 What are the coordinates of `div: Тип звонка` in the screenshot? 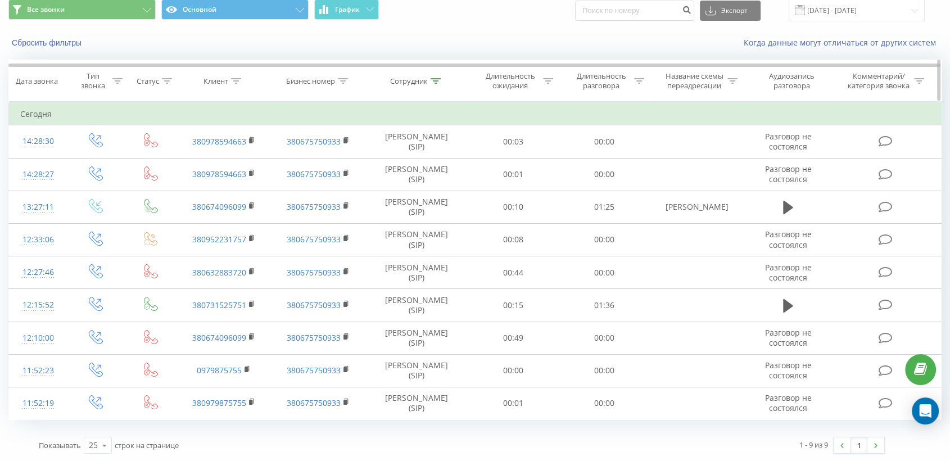 It's located at (93, 81).